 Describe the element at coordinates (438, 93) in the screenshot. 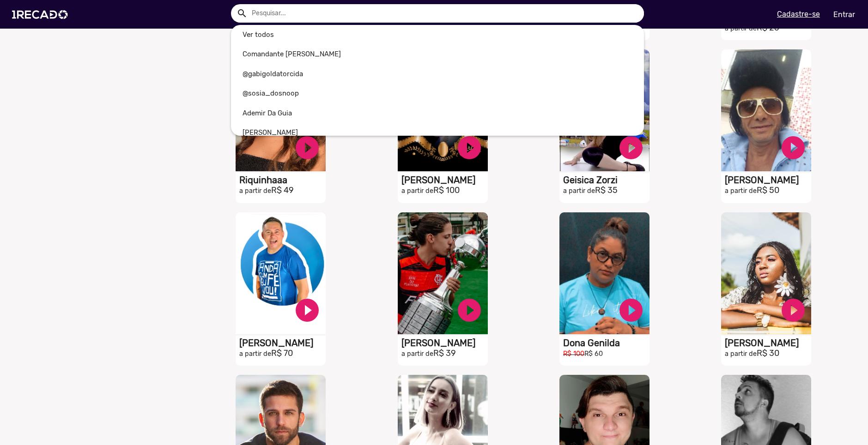

I see `a: @sosia_dosnoop` at that location.